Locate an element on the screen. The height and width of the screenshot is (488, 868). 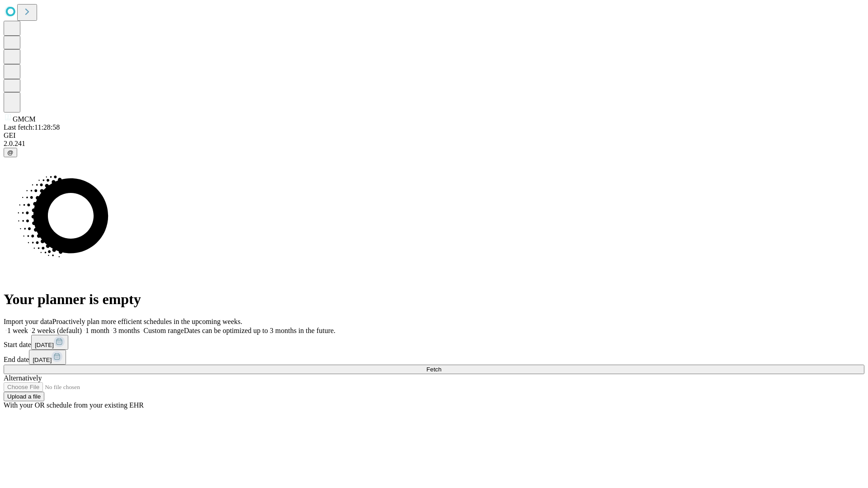
h1: Your planner is empty is located at coordinates (434, 300).